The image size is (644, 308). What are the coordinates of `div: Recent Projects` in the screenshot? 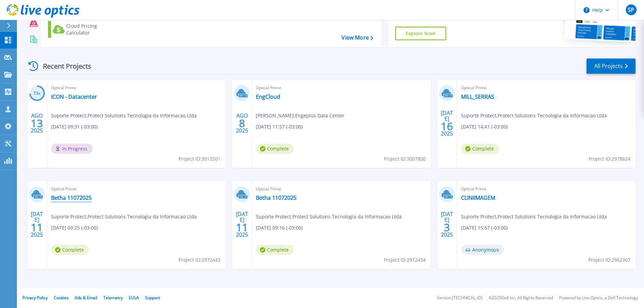 It's located at (63, 66).